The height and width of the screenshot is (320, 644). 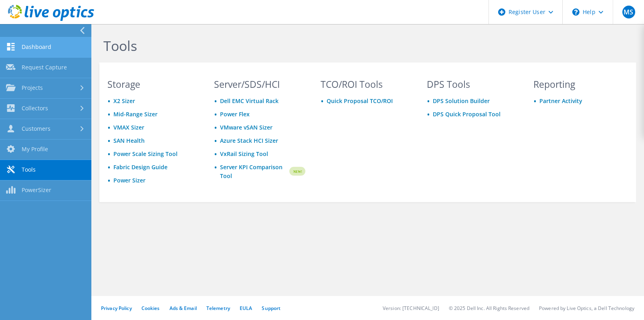 I want to click on a: Fabric Design Guide, so click(x=140, y=167).